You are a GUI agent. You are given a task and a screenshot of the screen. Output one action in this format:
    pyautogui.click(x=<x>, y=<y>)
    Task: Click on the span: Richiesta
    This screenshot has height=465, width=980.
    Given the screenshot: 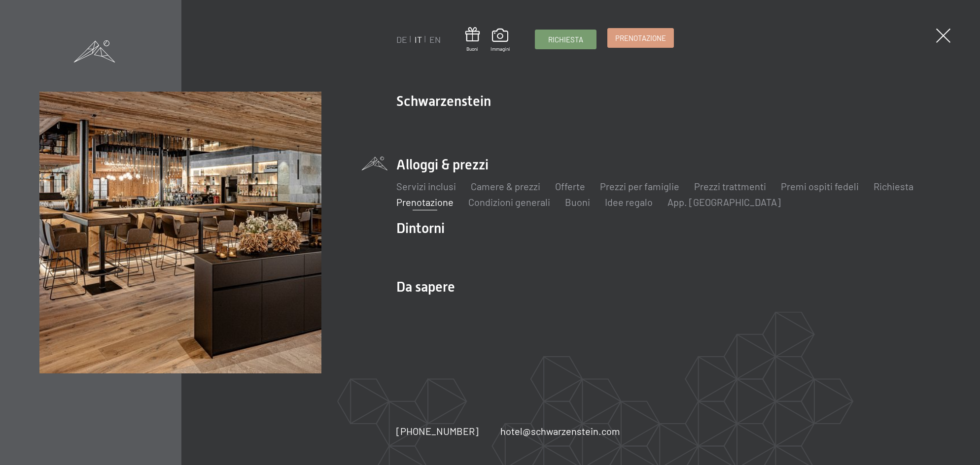 What is the action you would take?
    pyautogui.click(x=566, y=39)
    